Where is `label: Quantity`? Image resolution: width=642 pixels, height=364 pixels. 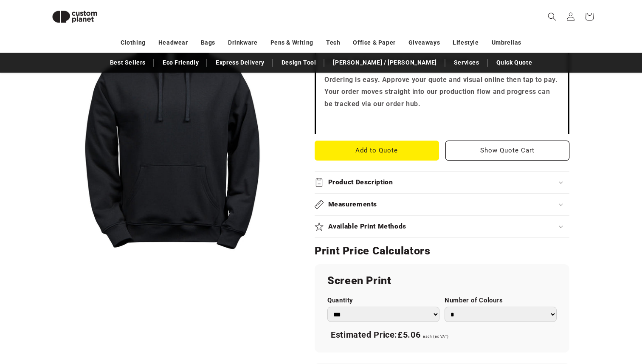 label: Quantity is located at coordinates (384, 300).